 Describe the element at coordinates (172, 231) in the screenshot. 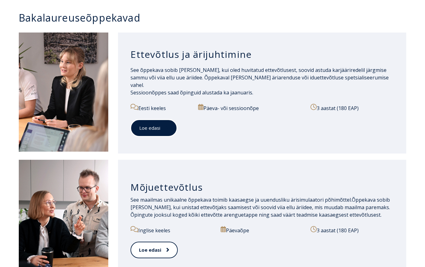

I see `p: Inglise keeles` at that location.